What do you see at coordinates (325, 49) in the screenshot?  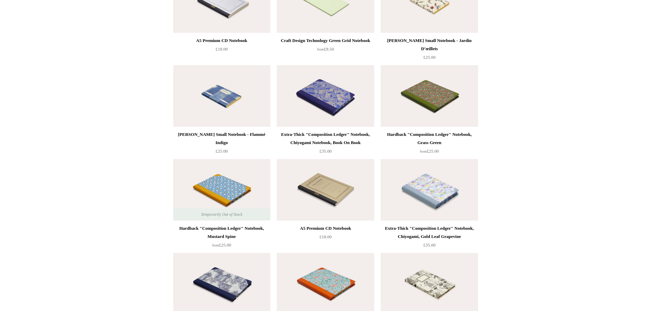 I see `span: £8.50` at bounding box center [325, 49].